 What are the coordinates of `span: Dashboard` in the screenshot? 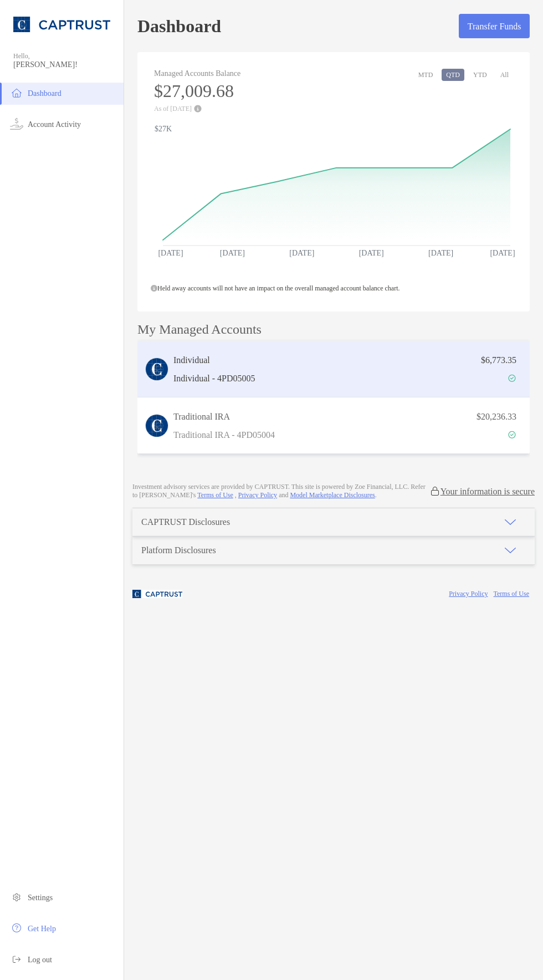 It's located at (45, 93).